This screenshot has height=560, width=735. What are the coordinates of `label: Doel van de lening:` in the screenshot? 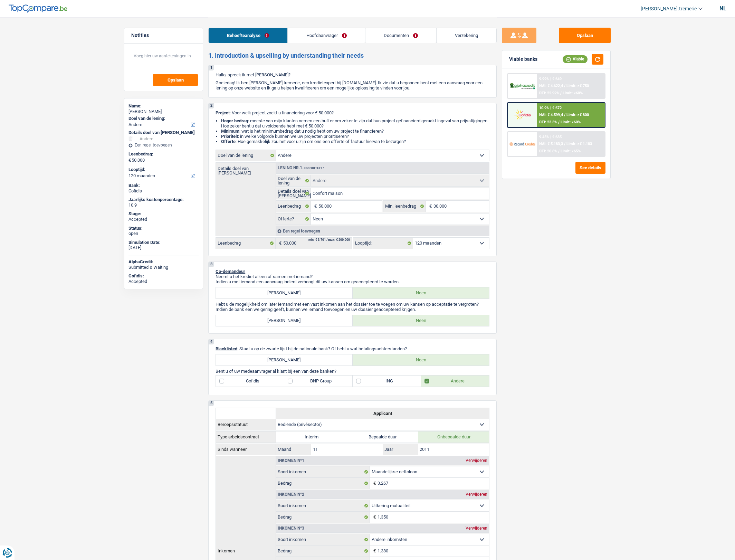 It's located at (163, 118).